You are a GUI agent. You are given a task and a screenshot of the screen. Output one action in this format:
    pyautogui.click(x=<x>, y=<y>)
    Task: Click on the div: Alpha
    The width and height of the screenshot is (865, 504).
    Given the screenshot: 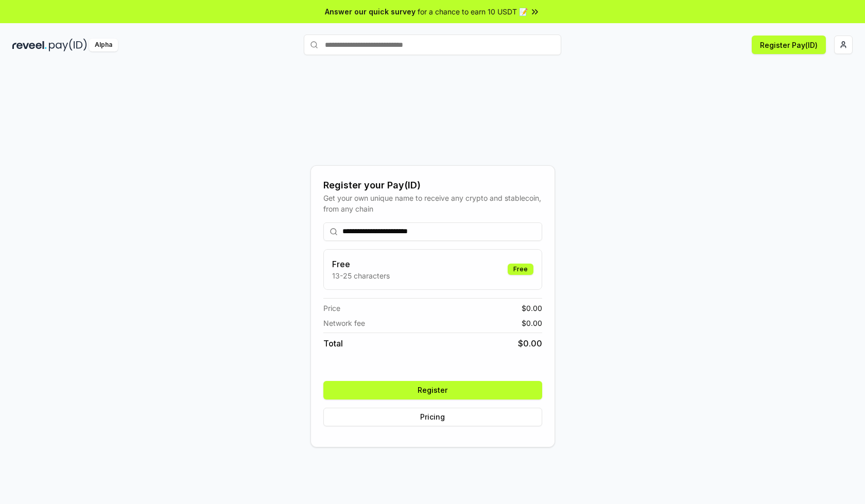 What is the action you would take?
    pyautogui.click(x=103, y=45)
    